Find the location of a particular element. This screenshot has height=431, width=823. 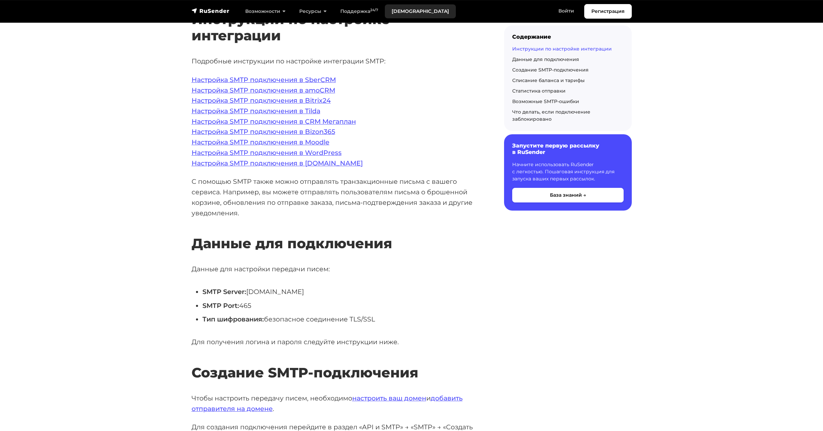

a: Настройка SMTP подключения в Tilda is located at coordinates (256, 111).